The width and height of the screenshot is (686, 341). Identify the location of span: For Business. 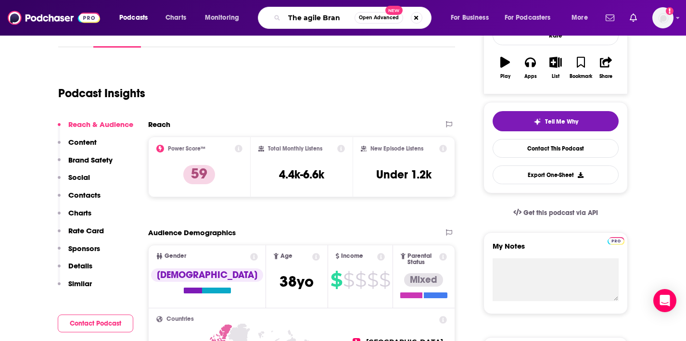
(469, 18).